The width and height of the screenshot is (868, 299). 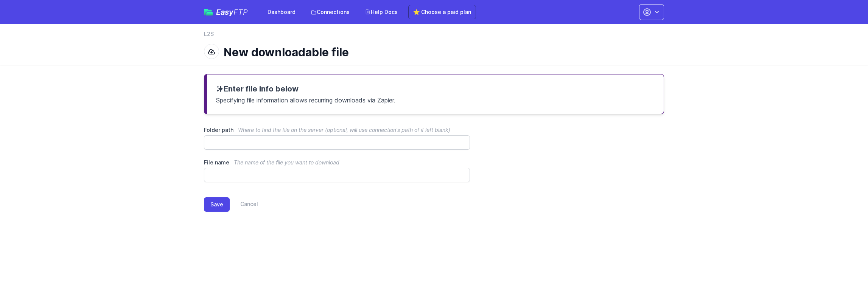 I want to click on label: Folder path, so click(x=337, y=130).